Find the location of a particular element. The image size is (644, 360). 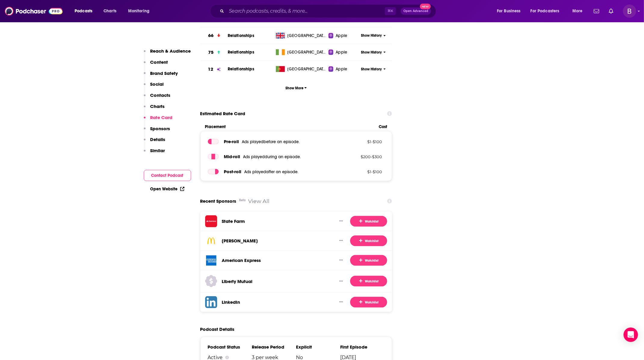

h3: Explicit is located at coordinates (318, 347).